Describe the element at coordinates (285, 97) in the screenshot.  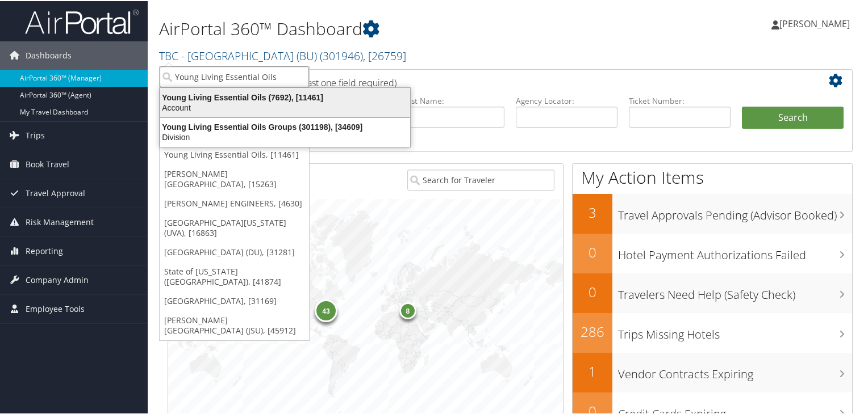
I see `div: Young Living Essential Oils (7692), [11461]` at that location.